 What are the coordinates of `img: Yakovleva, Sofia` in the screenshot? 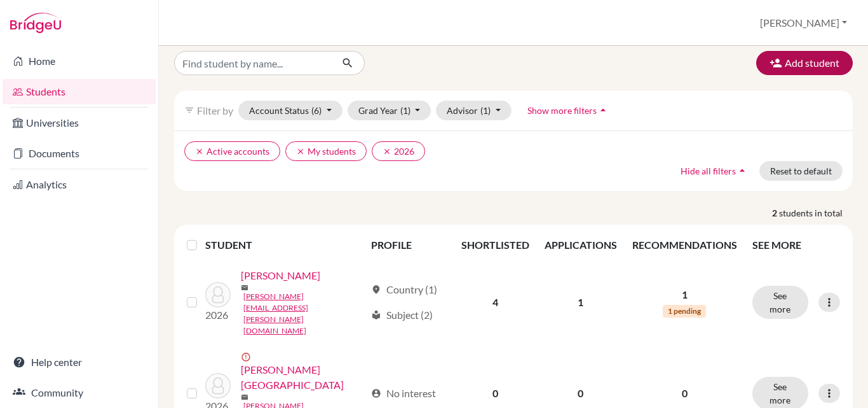 It's located at (218, 386).